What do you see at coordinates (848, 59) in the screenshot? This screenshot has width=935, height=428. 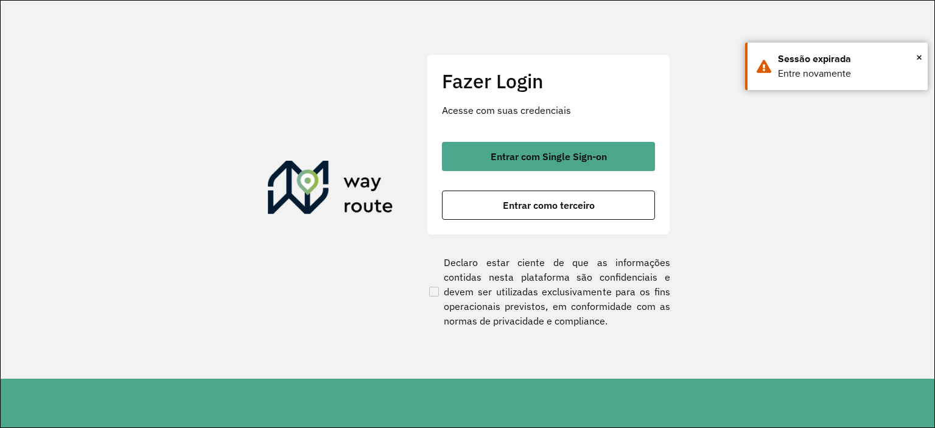 I see `div: Sessão expirada` at bounding box center [848, 59].